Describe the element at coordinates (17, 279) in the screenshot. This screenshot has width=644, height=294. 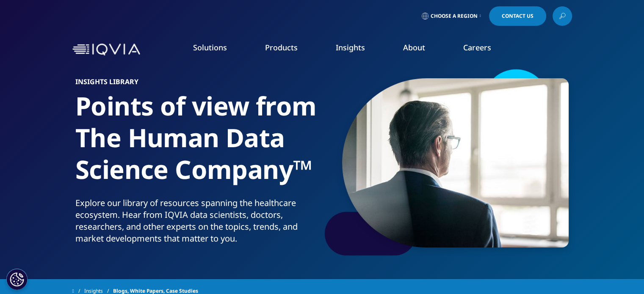
I see `button: Cookies Settings` at that location.